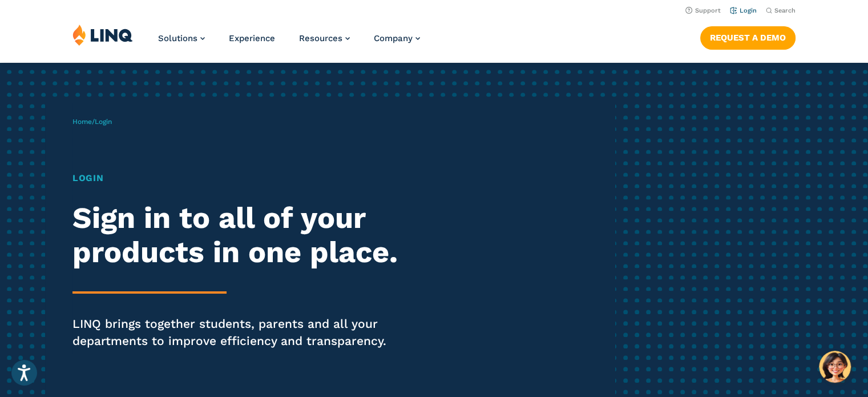  I want to click on span: Company, so click(393, 38).